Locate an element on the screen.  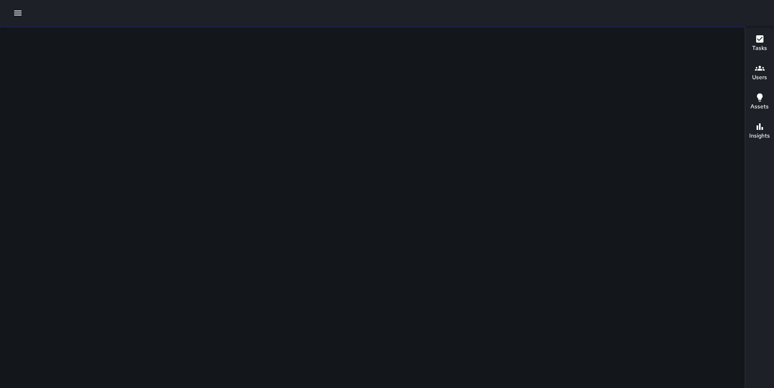
button: Tasks is located at coordinates (759, 44).